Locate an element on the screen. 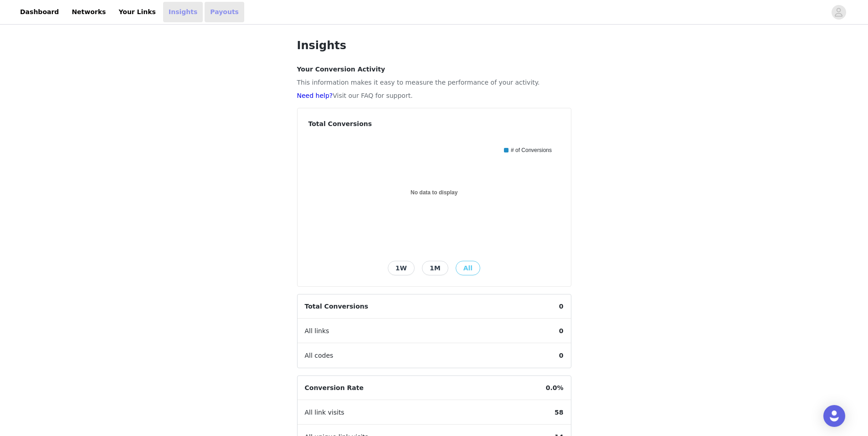 The width and height of the screenshot is (868, 436). a: Your Links is located at coordinates (137, 12).